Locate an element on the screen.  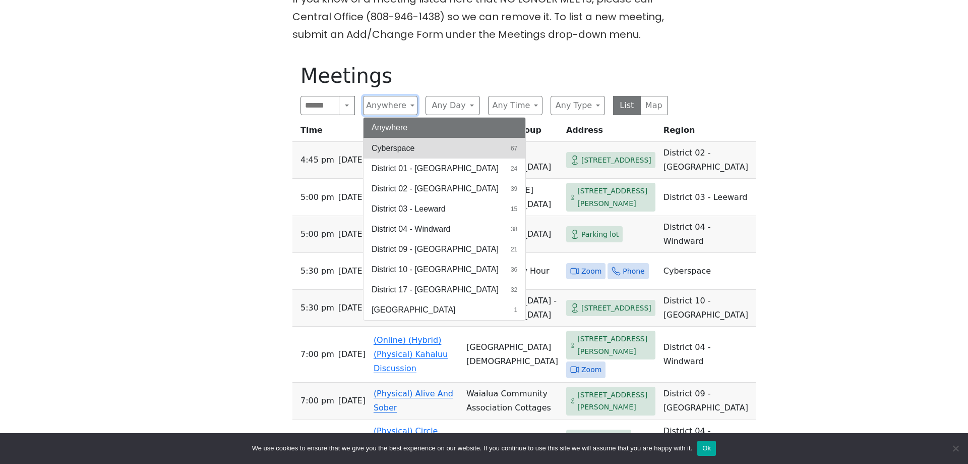
button: Any Type is located at coordinates (578, 105).